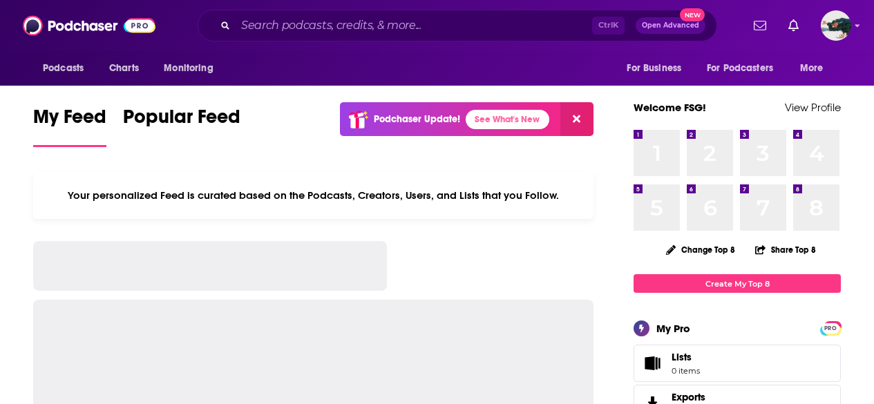  What do you see at coordinates (188, 68) in the screenshot?
I see `span: Monitoring` at bounding box center [188, 68].